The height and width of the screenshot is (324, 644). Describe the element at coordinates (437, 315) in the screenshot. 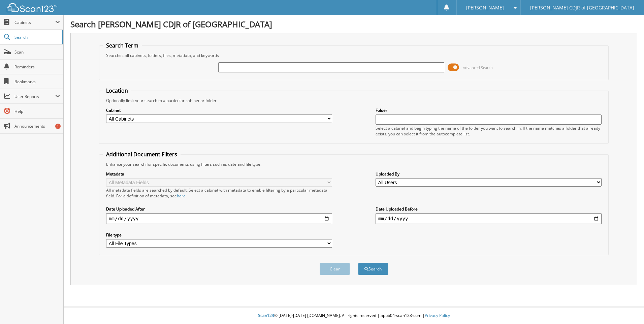

I see `a: Privacy Policy` at that location.